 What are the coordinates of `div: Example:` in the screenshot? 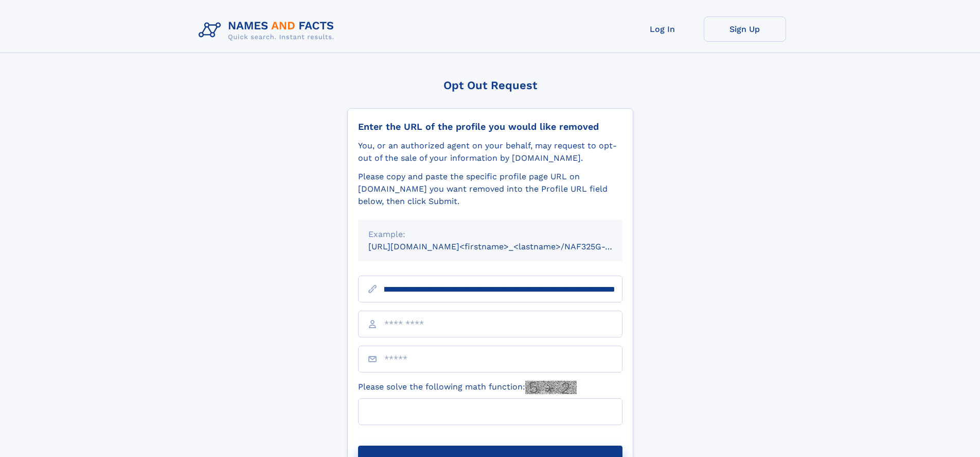 It's located at (490, 234).